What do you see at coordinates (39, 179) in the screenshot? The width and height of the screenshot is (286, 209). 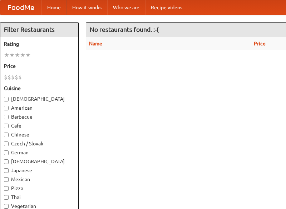 I see `label: Mexican` at bounding box center [39, 179].